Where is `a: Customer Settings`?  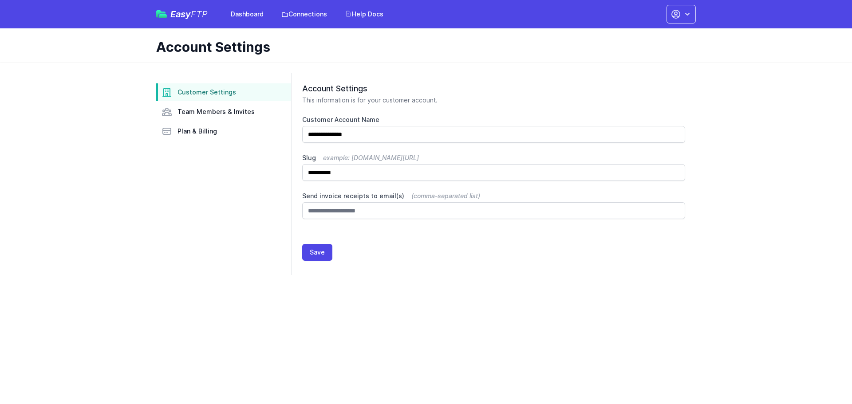 a: Customer Settings is located at coordinates (224, 92).